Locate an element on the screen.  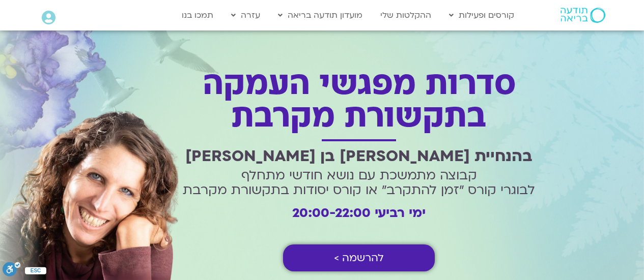
a: תמכו בנו is located at coordinates (197, 15).